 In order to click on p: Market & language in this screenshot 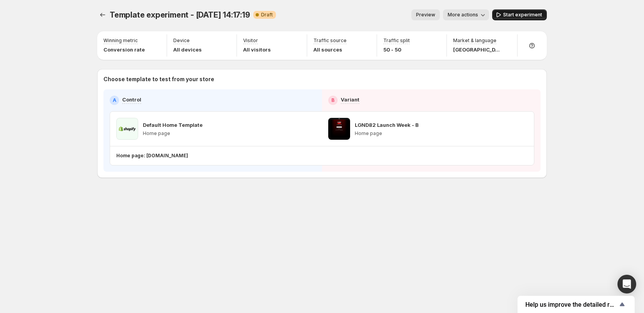, I will do `click(475, 40)`.